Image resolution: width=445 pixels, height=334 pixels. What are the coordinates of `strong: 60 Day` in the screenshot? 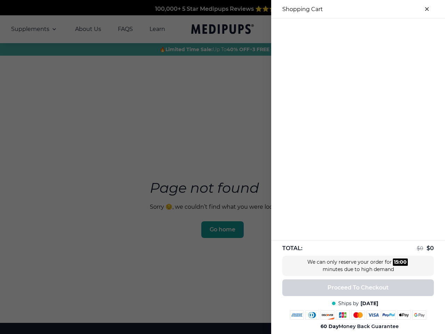 It's located at (330, 326).